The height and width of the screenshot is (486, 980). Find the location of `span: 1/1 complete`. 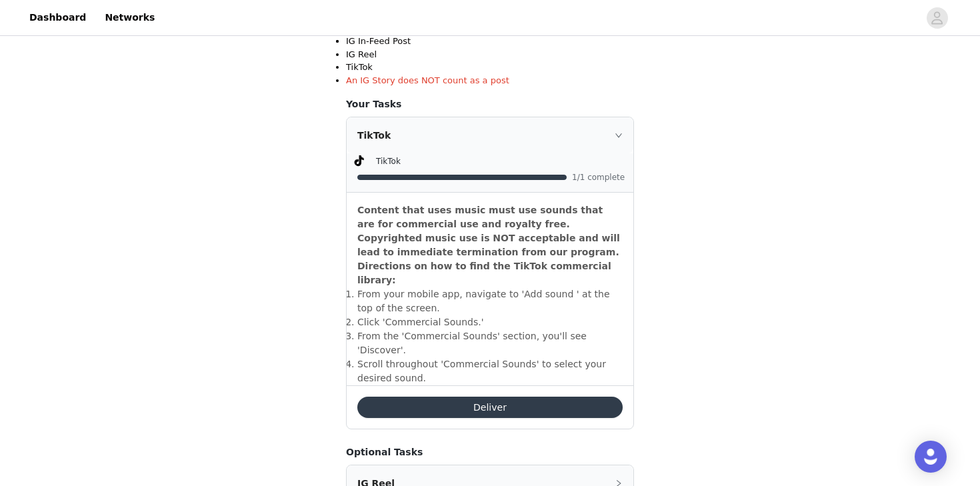

span: 1/1 complete is located at coordinates (598, 178).